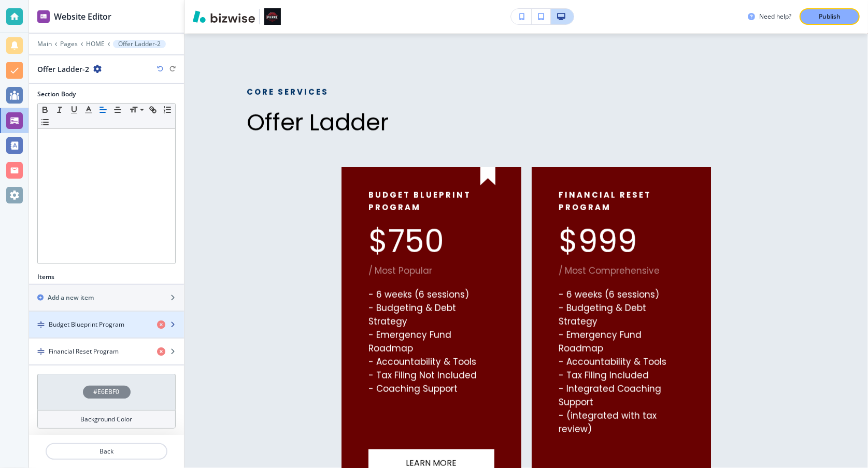 This screenshot has width=868, height=468. I want to click on img: editor icon, so click(43, 16).